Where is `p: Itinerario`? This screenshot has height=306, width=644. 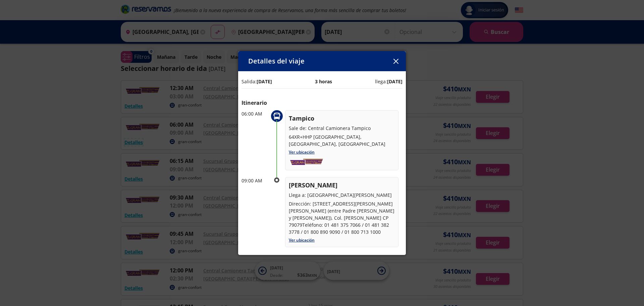
p: Itinerario is located at coordinates (322, 103).